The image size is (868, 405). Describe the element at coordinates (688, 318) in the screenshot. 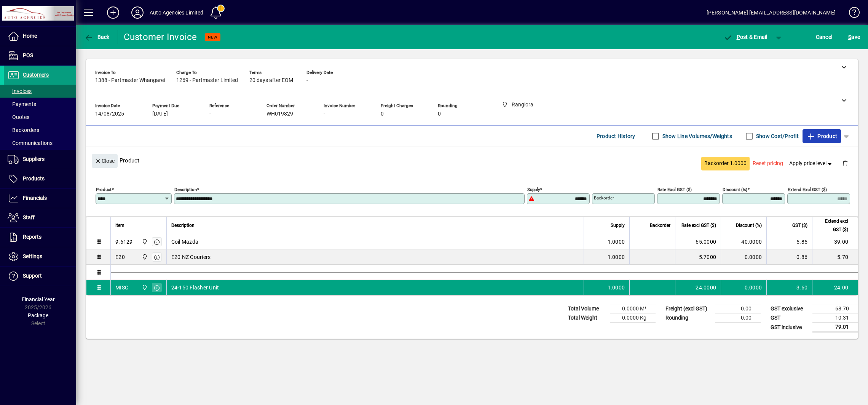

I see `td: Rounding` at that location.